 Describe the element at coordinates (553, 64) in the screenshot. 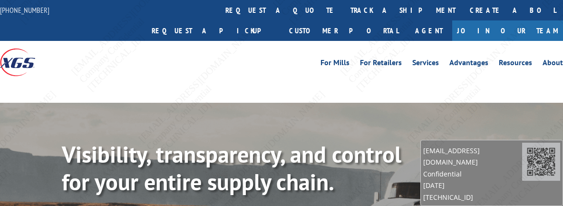

I see `a: About` at that location.